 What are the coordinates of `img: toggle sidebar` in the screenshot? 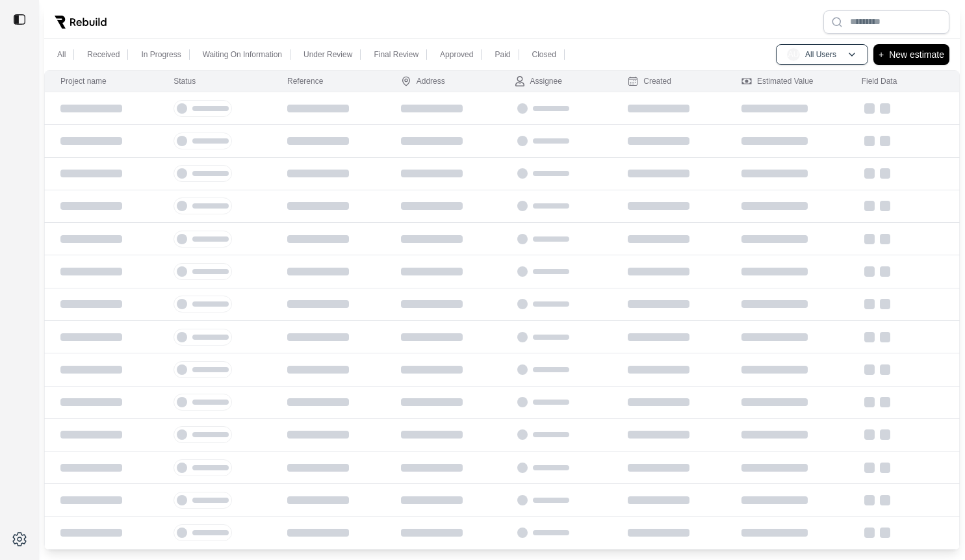 It's located at (19, 19).